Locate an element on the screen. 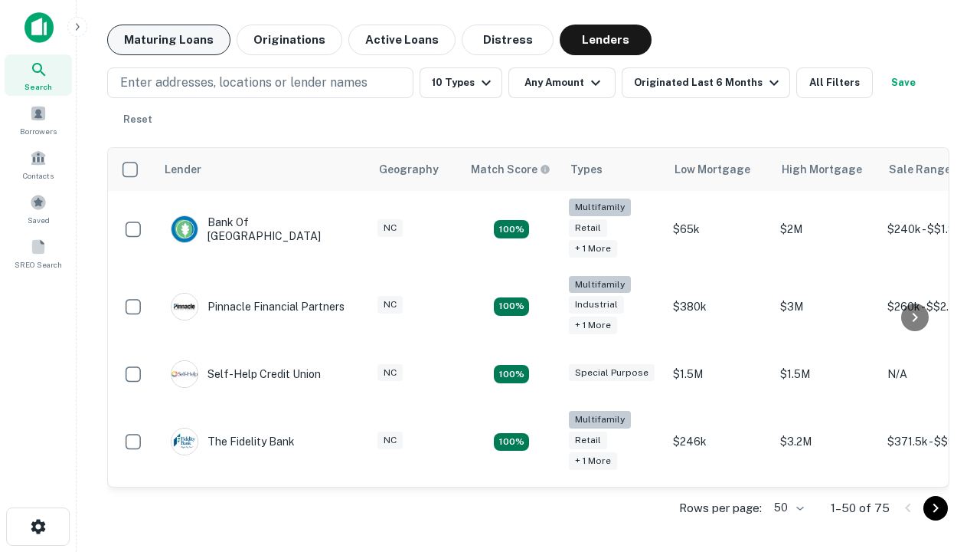 This screenshot has width=980, height=552. a: SREO Search is located at coordinates (38, 253).